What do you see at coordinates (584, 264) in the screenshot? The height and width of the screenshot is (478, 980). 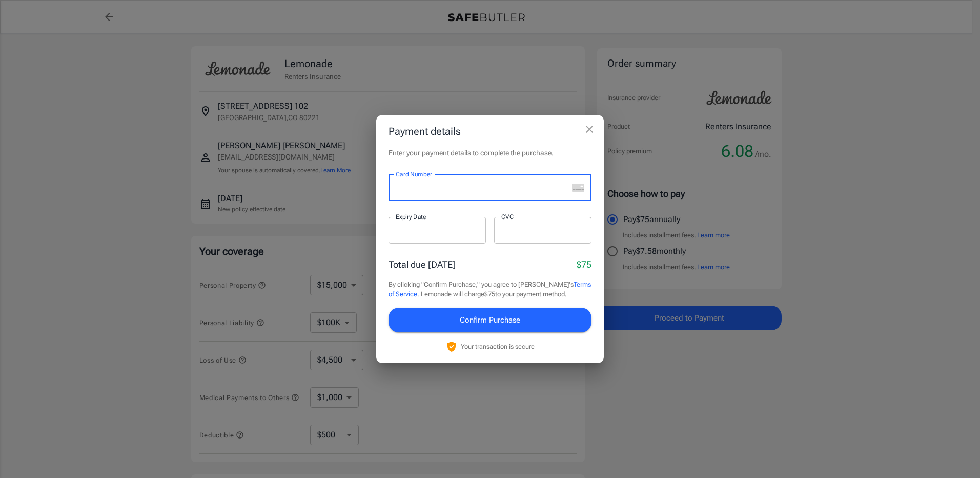 I see `p: $75` at bounding box center [584, 264].